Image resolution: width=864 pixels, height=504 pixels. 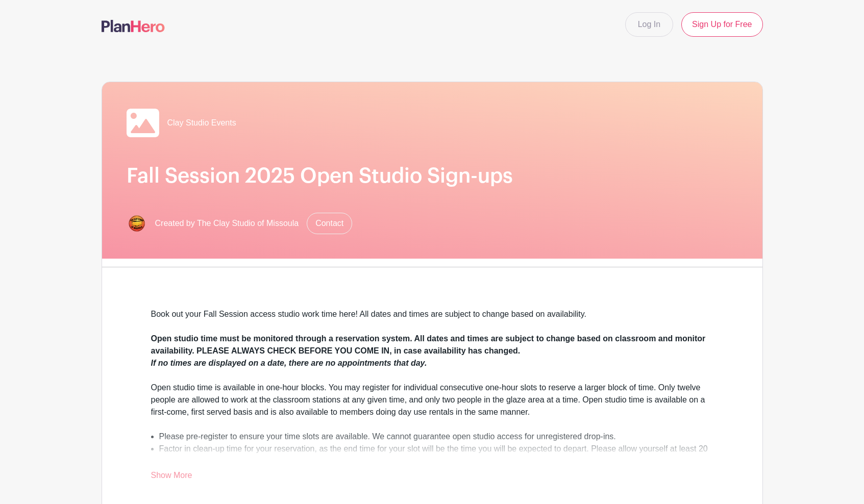 What do you see at coordinates (432, 400) in the screenshot?
I see `div: Open studio time is available in one-hour blocks. You may register for individual consecutive one...` at bounding box center [432, 400].